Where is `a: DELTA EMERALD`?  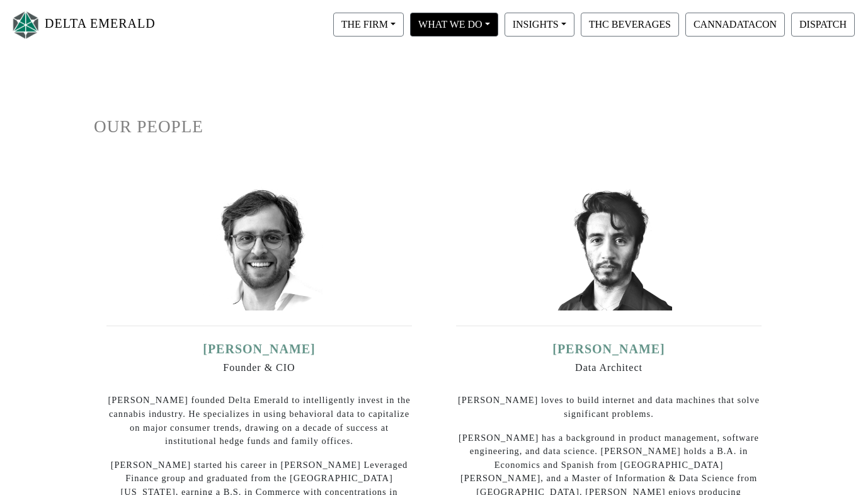
a: DELTA EMERALD is located at coordinates (82, 25).